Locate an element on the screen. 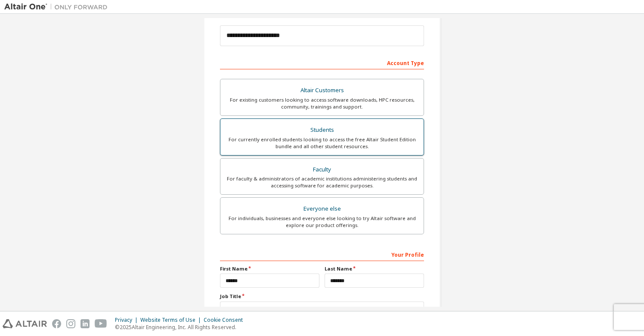 The height and width of the screenshot is (336, 644). div: Faculty is located at coordinates (322, 170).